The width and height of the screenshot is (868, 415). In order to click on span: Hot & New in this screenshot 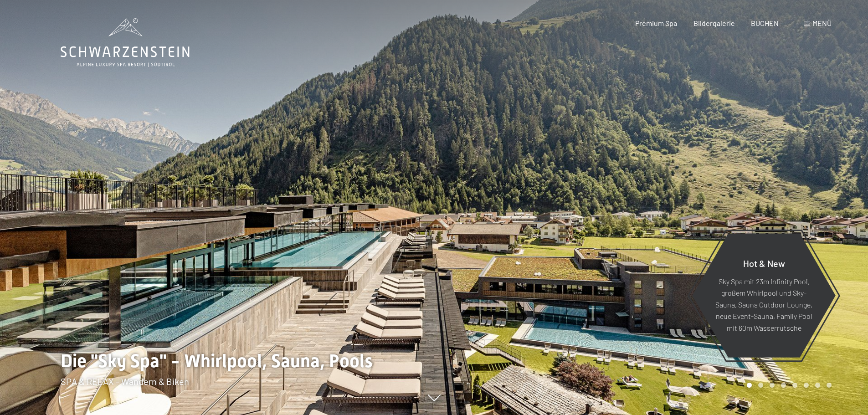, I will do `click(764, 263)`.